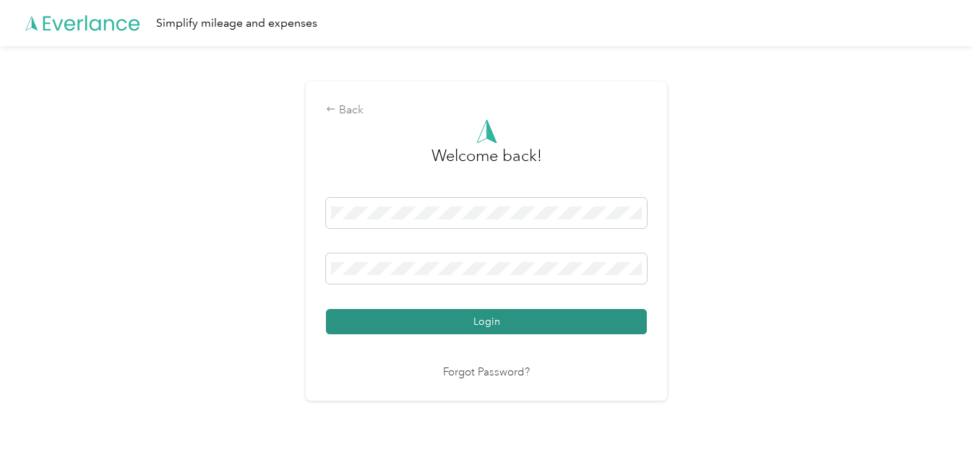 This screenshot has height=457, width=980. What do you see at coordinates (237, 23) in the screenshot?
I see `div: Simplify mileage and expenses` at bounding box center [237, 23].